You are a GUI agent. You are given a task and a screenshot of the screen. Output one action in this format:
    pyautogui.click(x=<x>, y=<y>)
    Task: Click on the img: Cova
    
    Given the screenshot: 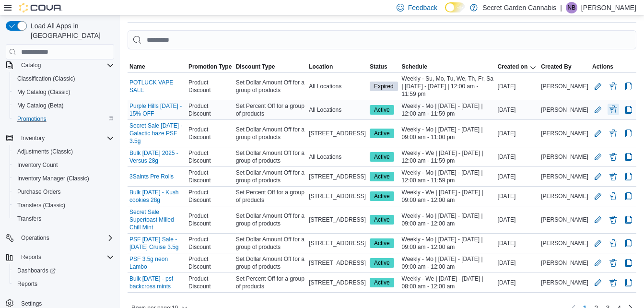 What is the action you would take?
    pyautogui.click(x=41, y=8)
    